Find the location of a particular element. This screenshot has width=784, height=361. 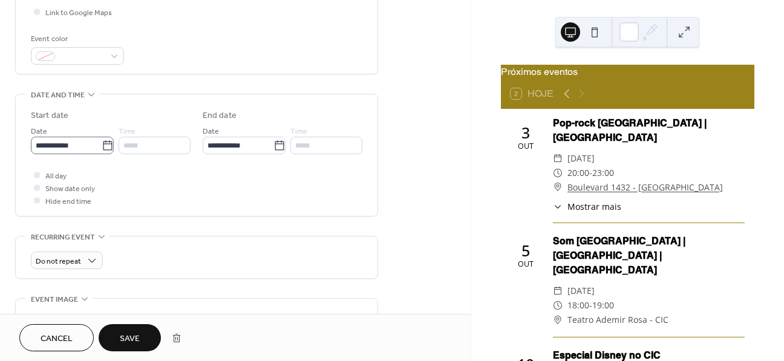

span: Event image is located at coordinates (54, 299).